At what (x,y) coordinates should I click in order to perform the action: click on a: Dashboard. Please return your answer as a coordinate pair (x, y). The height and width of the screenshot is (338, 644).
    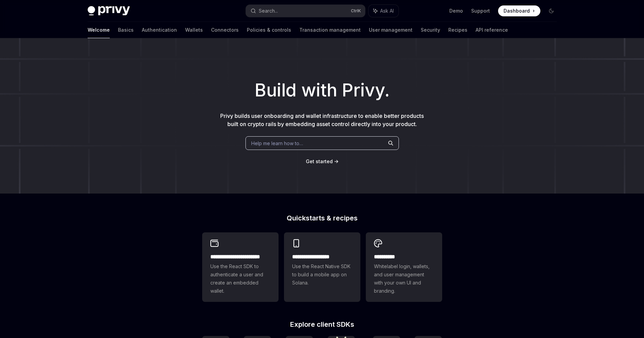
    Looking at the image, I should click on (519, 11).